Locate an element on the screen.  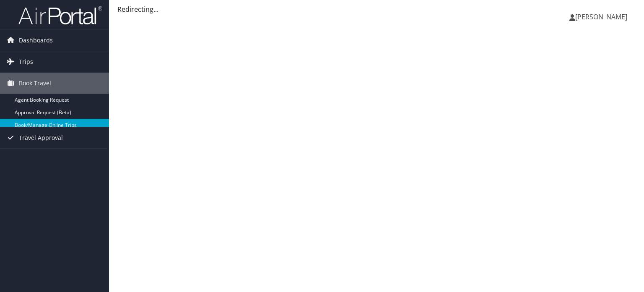
div: Redirecting... is located at coordinates (376, 9).